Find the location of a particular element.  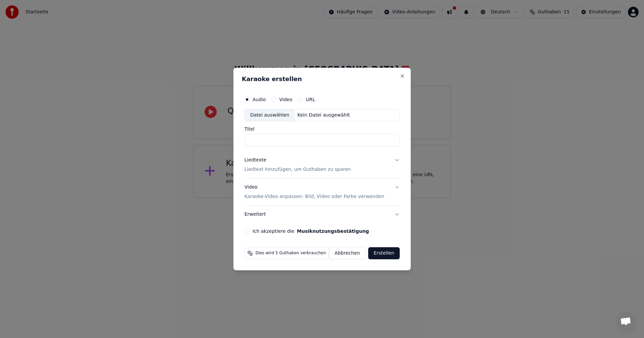

label: Titel is located at coordinates (322, 129).